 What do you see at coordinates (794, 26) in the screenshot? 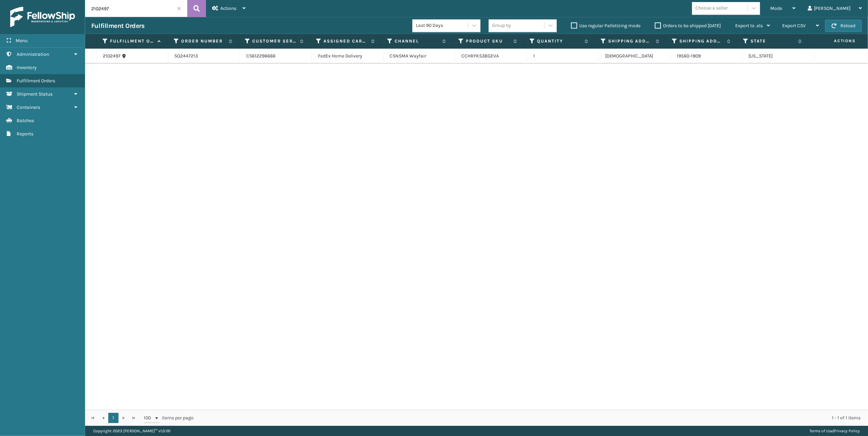
I see `span: Export CSV` at bounding box center [794, 26].